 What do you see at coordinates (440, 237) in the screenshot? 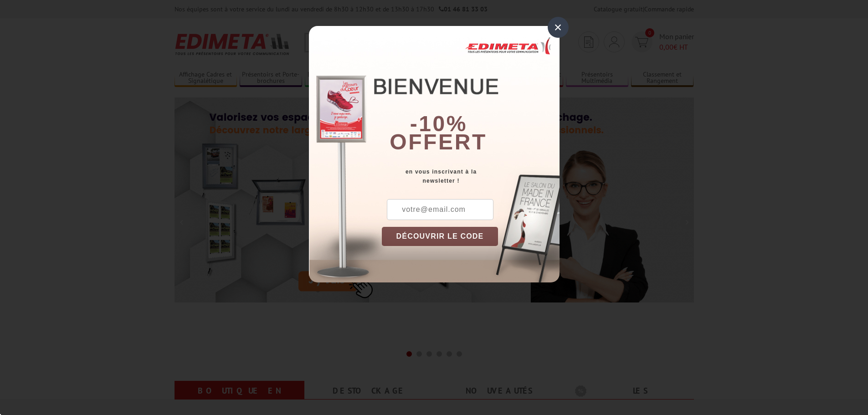
I see `button: DÉCOUVRIR LE CODE` at bounding box center [440, 237].